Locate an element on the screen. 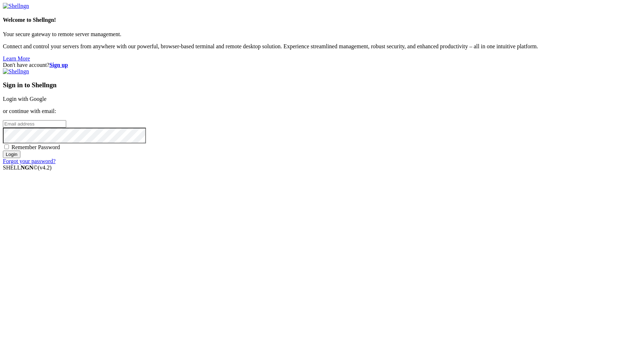 The height and width of the screenshot is (363, 644). a: Forgot your password? is located at coordinates (29, 161).